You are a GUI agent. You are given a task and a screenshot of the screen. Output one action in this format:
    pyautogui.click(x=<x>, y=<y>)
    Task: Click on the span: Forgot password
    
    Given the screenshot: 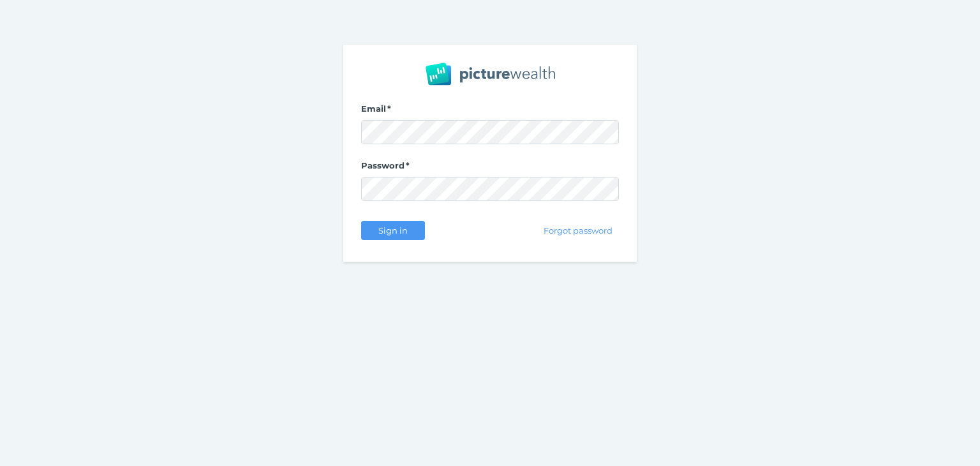 What is the action you would take?
    pyautogui.click(x=578, y=231)
    